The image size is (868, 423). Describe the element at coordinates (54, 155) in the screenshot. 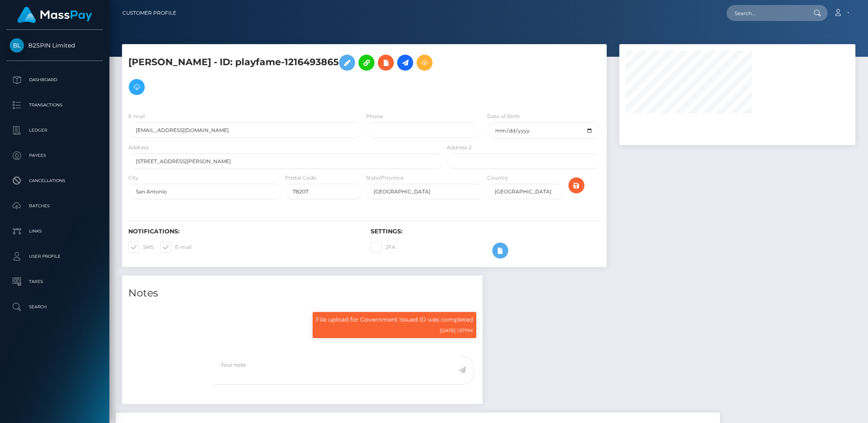

I see `p: Payees` at that location.